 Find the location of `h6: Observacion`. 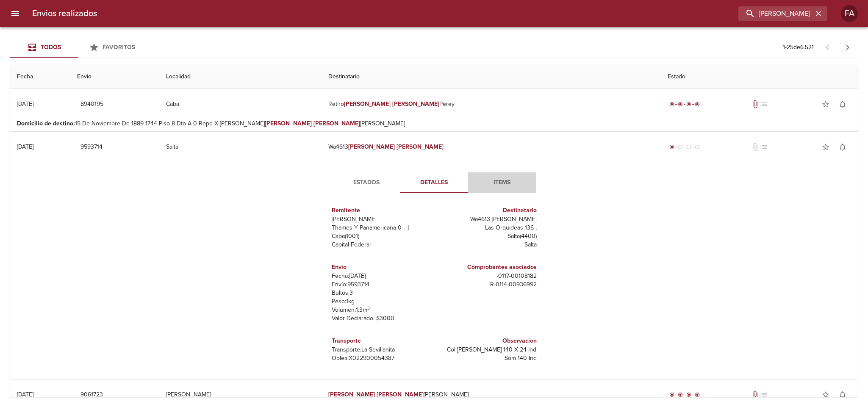

h6: Observacion is located at coordinates (487, 341).